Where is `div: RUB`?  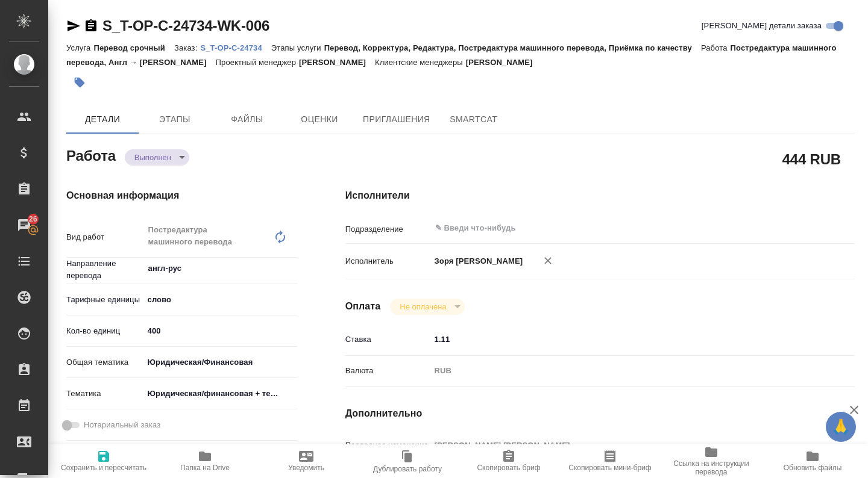 div: RUB is located at coordinates (621, 371).